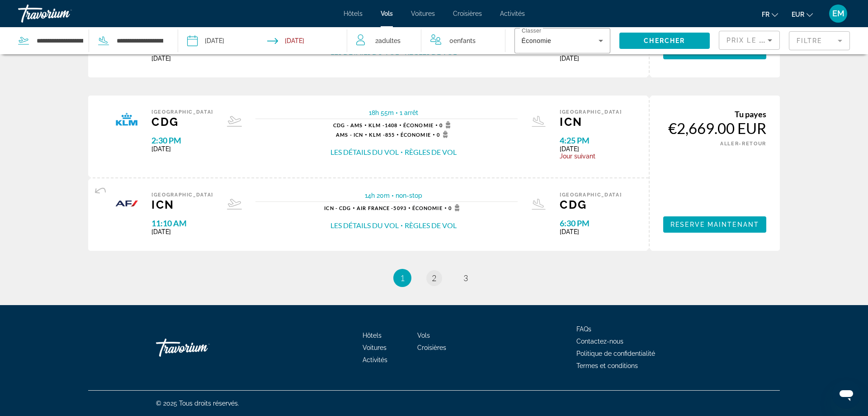 The height and width of the screenshot is (416, 868). What do you see at coordinates (206, 40) in the screenshot?
I see `button: Depart date: Aug 23, 2026` at bounding box center [206, 40].